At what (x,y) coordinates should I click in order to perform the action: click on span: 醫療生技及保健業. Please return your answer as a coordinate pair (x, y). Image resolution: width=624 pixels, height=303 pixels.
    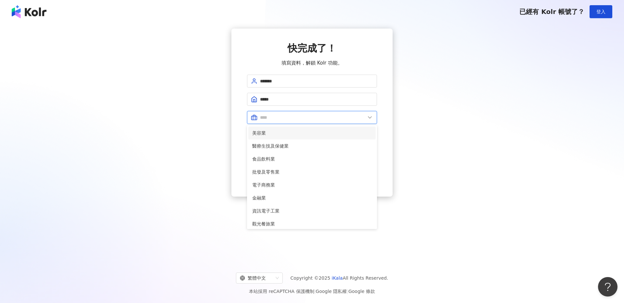
    Looking at the image, I should click on (312, 146).